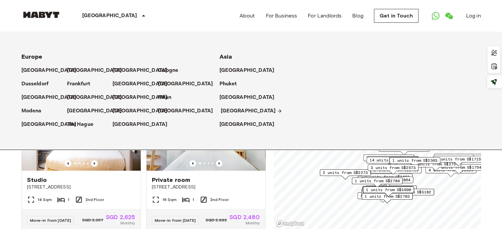 Image resolution: width=502 pixels, height=229 pixels. What do you see at coordinates (41, 15) in the screenshot?
I see `img: Habyt` at bounding box center [41, 15].